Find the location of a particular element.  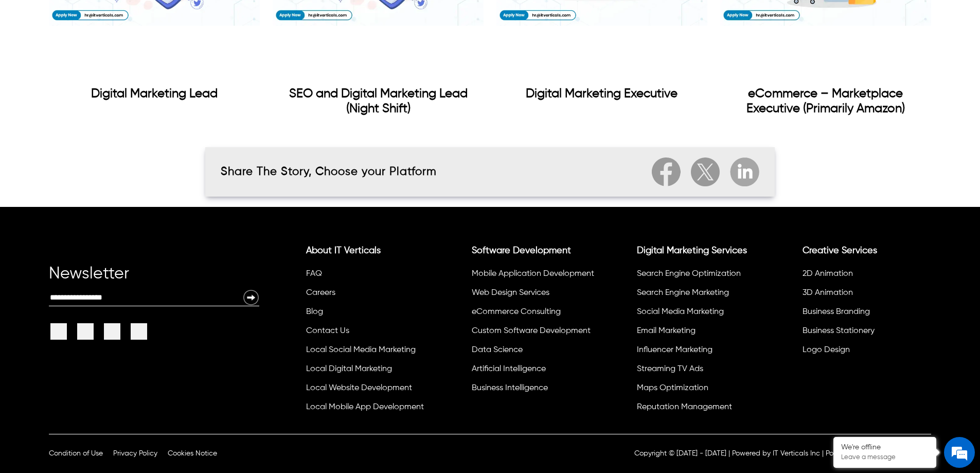

a: Custom Software Development is located at coordinates (531, 331).